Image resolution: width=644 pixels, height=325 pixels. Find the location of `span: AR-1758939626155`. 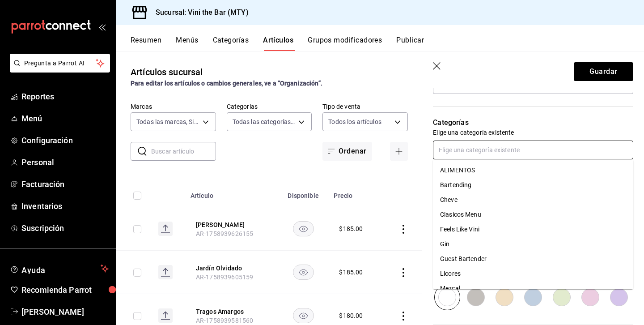

span: AR-1758939626155 is located at coordinates (225, 233).